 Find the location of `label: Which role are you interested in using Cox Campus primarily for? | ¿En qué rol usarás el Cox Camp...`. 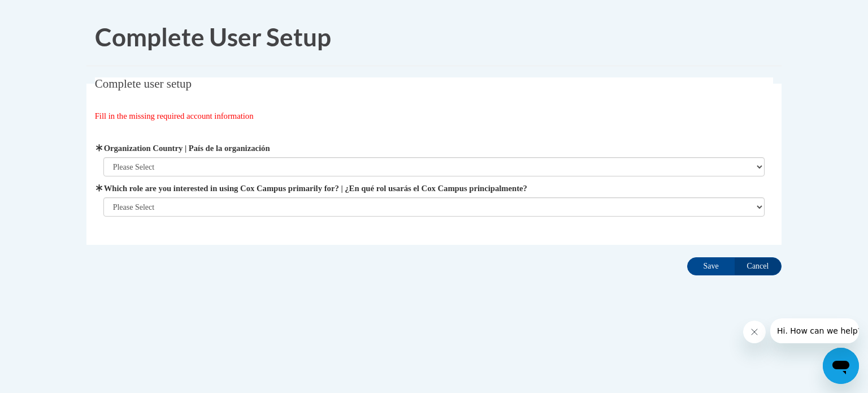

label: Which role are you interested in using Cox Campus primarily for? | ¿En qué rol usarás el Cox Camp... is located at coordinates (434, 188).